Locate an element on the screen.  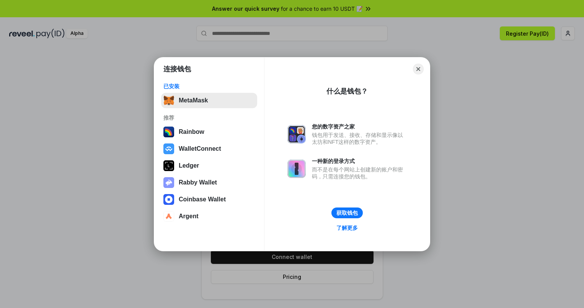
button: Rainbow is located at coordinates (209, 132).